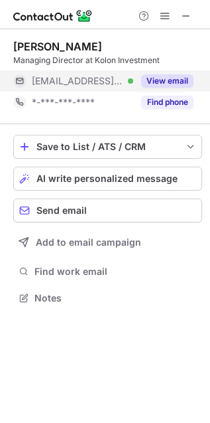  I want to click on span: Find work email, so click(115, 271).